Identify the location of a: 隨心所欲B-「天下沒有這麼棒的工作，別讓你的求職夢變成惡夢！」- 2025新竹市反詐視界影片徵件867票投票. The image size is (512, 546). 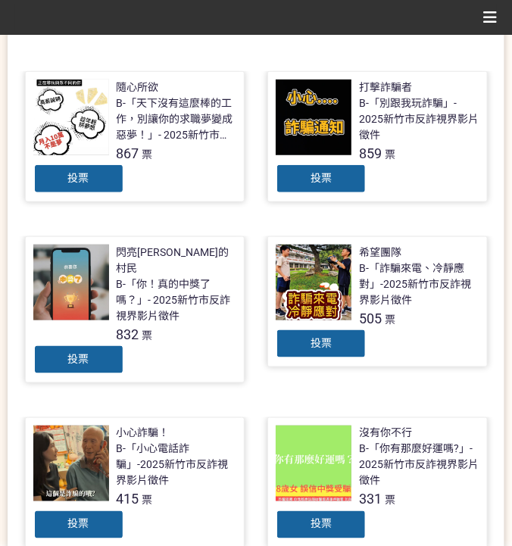
(135, 136).